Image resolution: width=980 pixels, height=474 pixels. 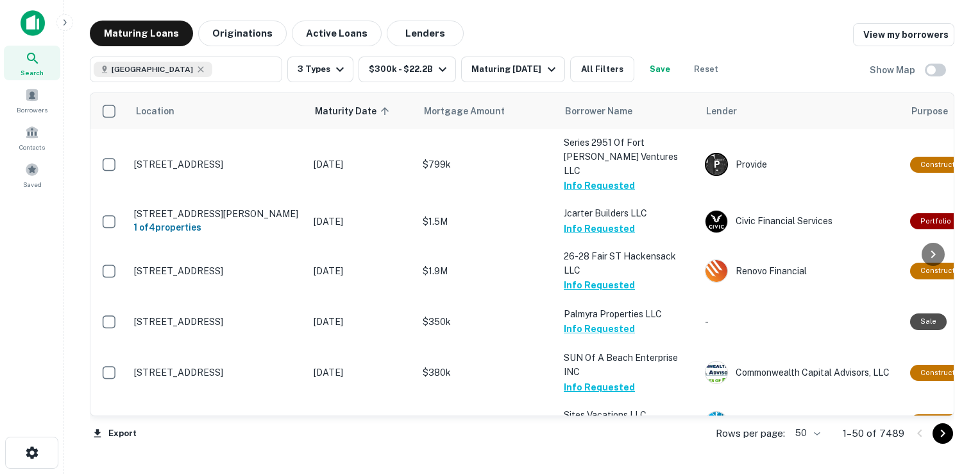 What do you see at coordinates (487, 221) in the screenshot?
I see `p: $1.5M` at bounding box center [487, 221].